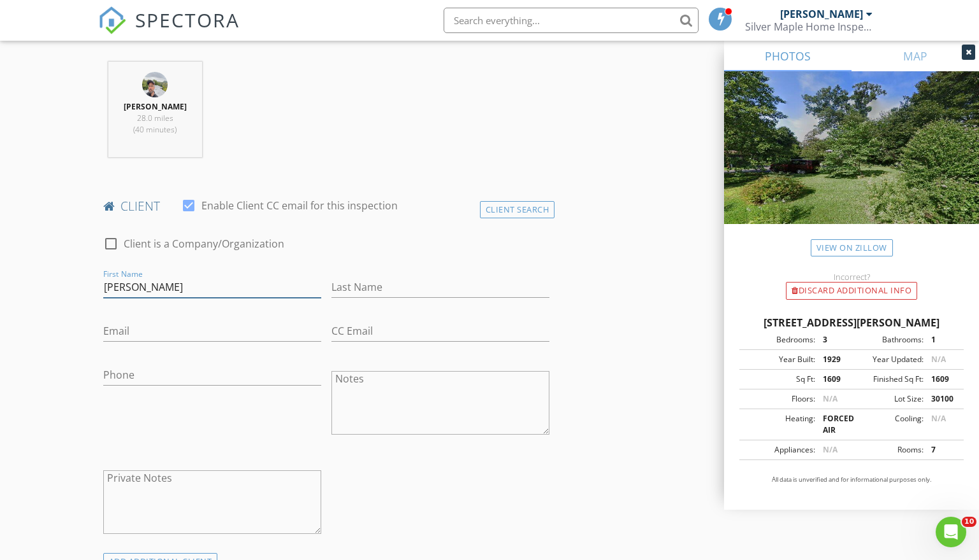 The width and height of the screenshot is (979, 560). What do you see at coordinates (915, 56) in the screenshot?
I see `a: MAP` at bounding box center [915, 56].